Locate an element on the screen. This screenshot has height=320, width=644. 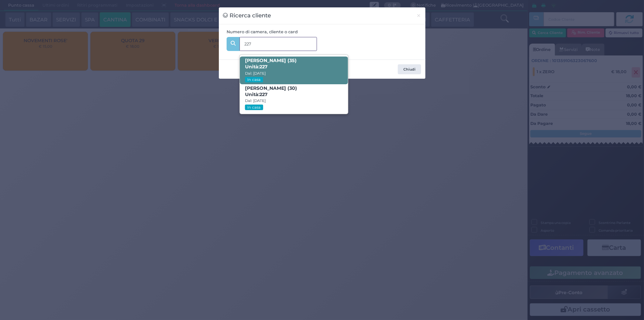
input: Es. 'Mario Rossi', '220' o '108123234234' is located at coordinates (278, 44).